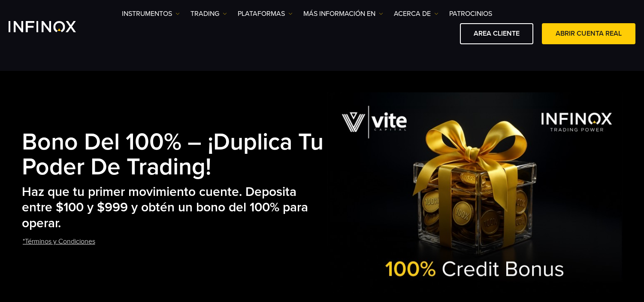 The image size is (644, 302). Describe the element at coordinates (265, 14) in the screenshot. I see `a: PLATAFORMAS` at that location.